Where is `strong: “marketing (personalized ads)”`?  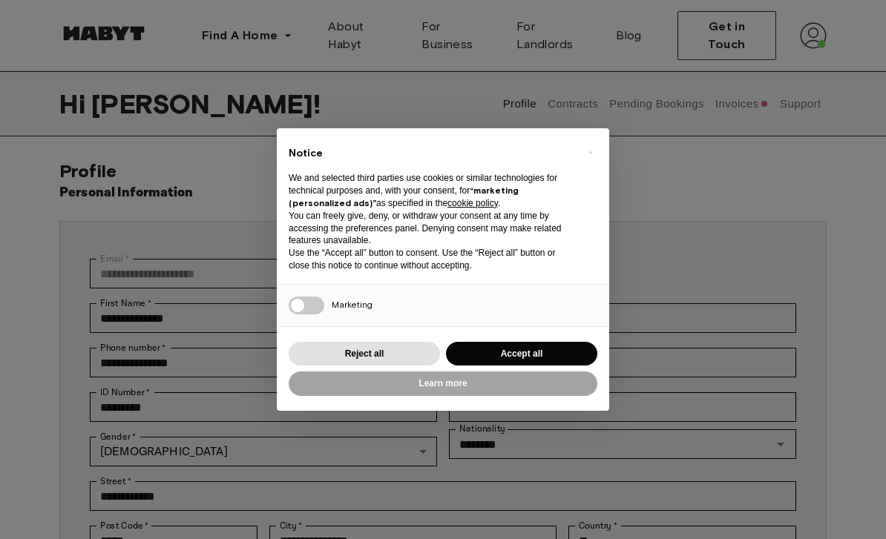 strong: “marketing (personalized ads)” is located at coordinates (404, 197).